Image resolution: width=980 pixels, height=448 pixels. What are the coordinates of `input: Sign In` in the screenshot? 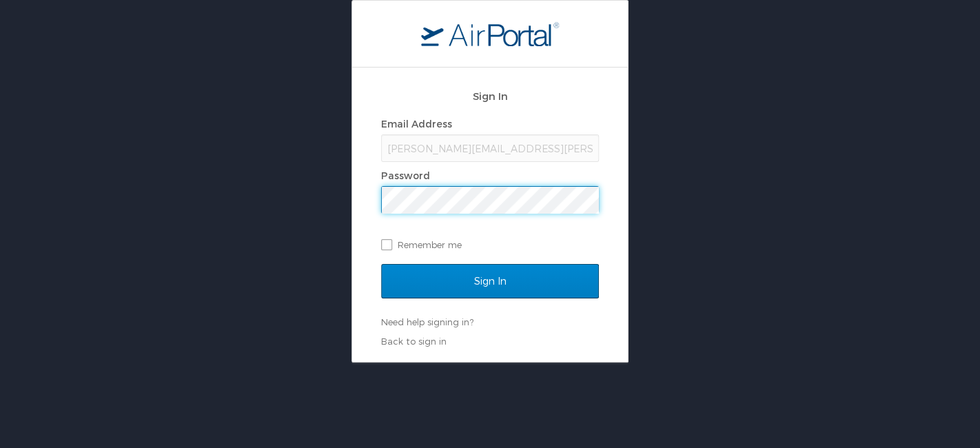 It's located at (490, 281).